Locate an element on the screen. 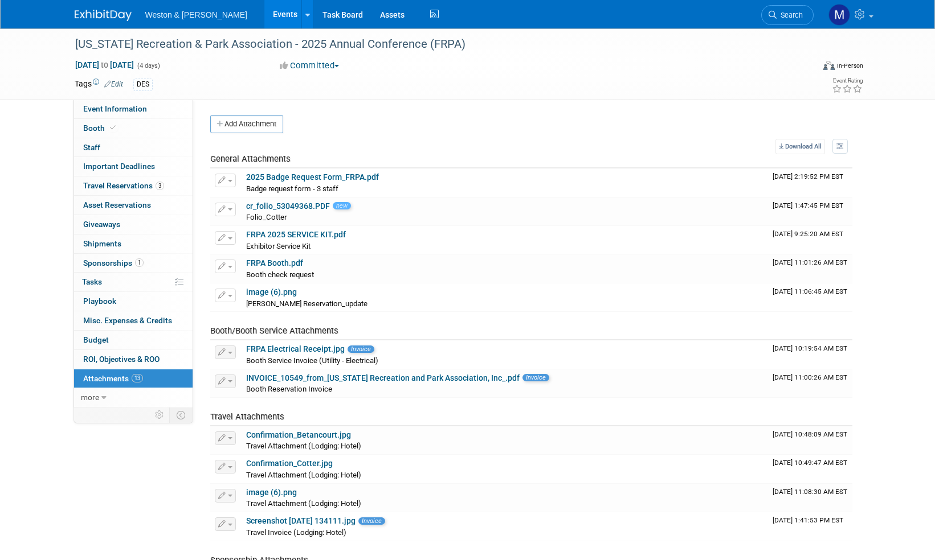 The width and height of the screenshot is (935, 560). button: Committed is located at coordinates (310, 66).